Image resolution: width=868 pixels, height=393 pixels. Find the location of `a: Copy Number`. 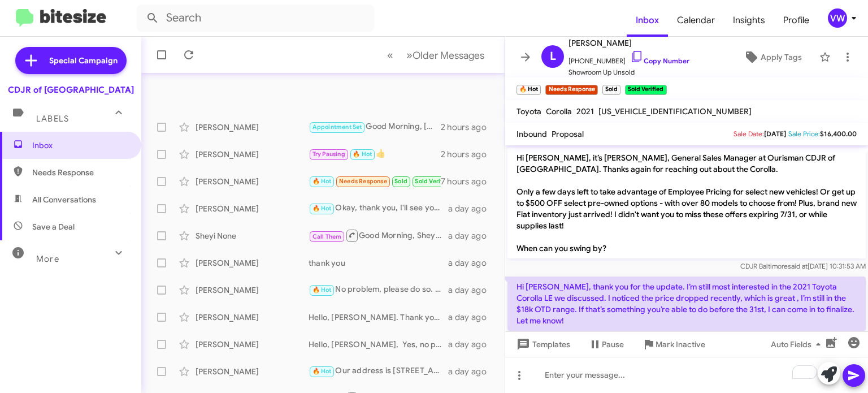

a: Copy Number is located at coordinates (660, 60).